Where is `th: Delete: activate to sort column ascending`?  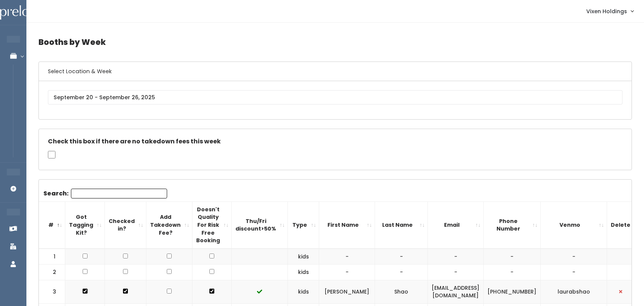 th: Delete: activate to sort column ascending is located at coordinates (623, 225).